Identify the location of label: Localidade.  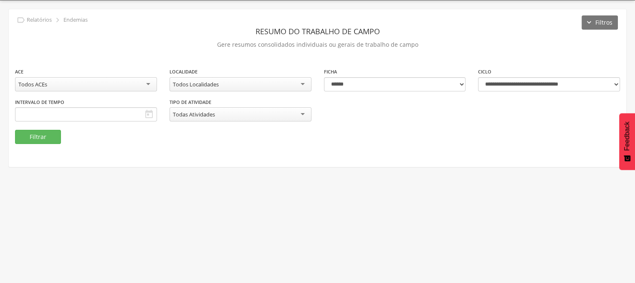
(183, 72).